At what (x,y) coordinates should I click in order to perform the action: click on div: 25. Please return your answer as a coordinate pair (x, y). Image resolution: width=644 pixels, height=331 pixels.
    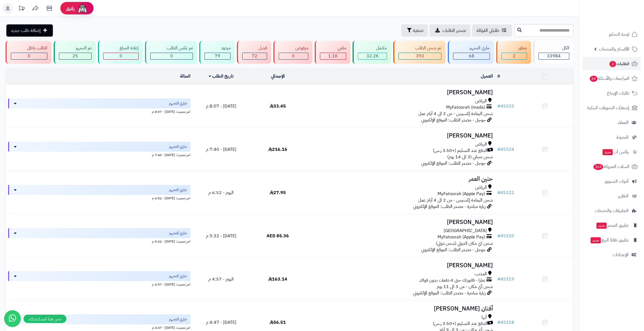
    Looking at the image, I should click on (75, 56).